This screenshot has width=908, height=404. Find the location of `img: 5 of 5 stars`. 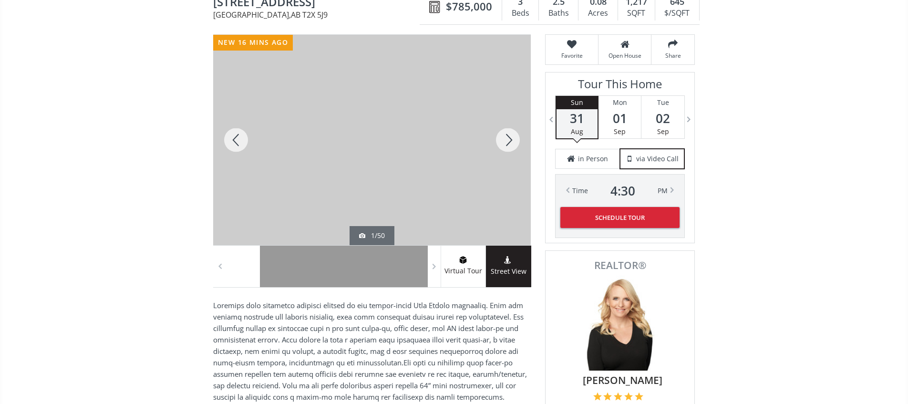

img: 5 of 5 stars is located at coordinates (639, 396).